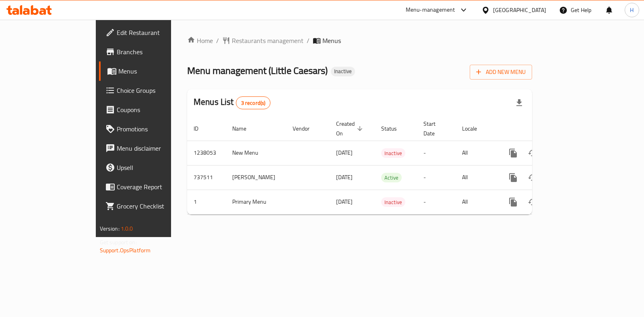 This screenshot has height=317, width=644. What do you see at coordinates (151, 110) in the screenshot?
I see `a: Coupons` at bounding box center [151, 110].